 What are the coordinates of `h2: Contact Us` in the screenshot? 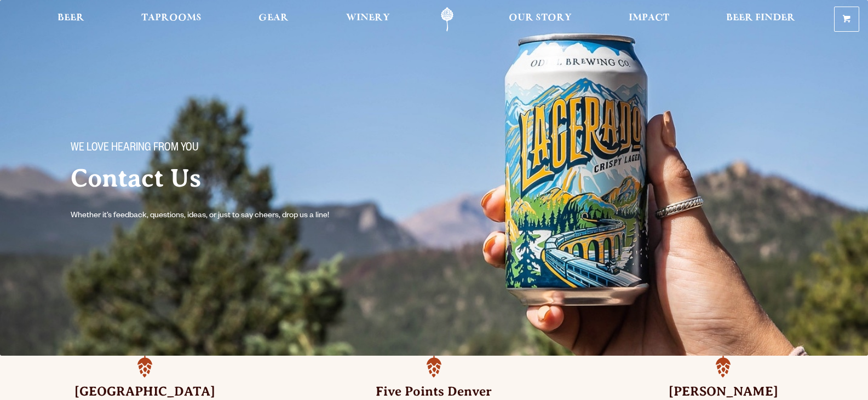 It's located at (242, 178).